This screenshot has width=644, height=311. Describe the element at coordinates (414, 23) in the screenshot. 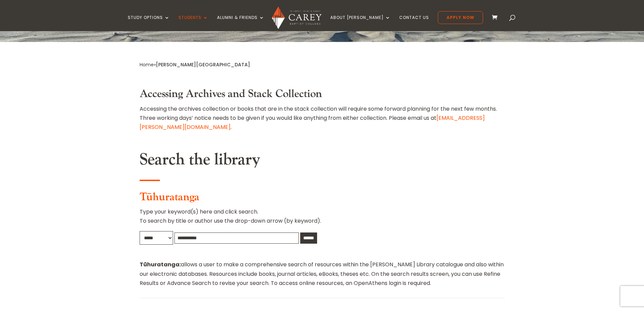

I see `a: Contact Us` at that location.